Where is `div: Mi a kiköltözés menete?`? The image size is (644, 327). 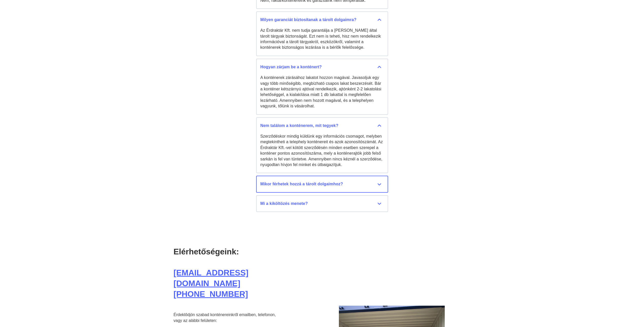
div: Mi a kiköltözés menete? is located at coordinates (322, 204).